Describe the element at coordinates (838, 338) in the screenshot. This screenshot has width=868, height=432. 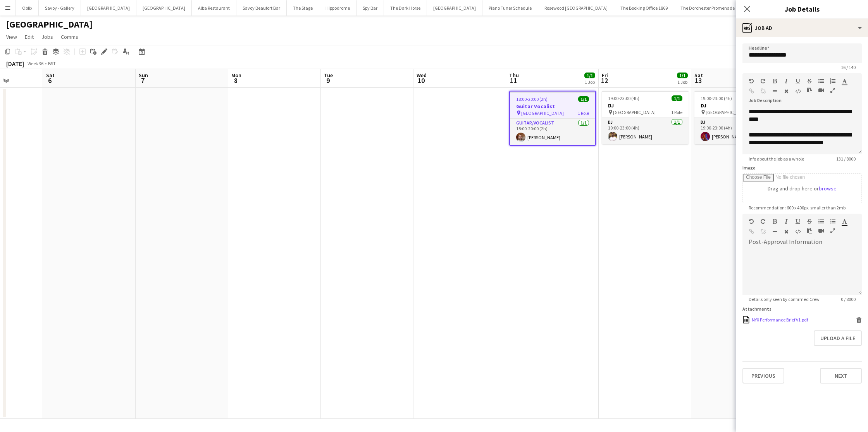
I see `button: Upload a file` at that location.